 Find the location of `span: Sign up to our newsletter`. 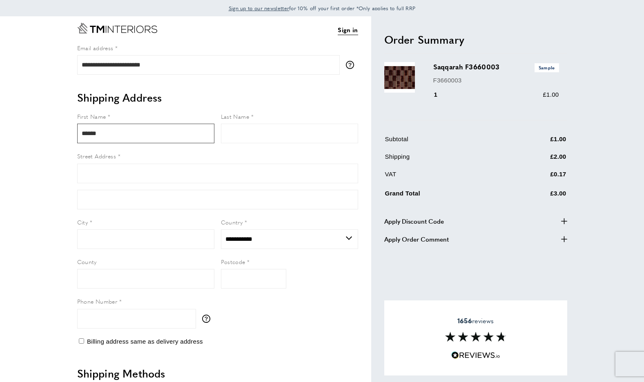

span: Sign up to our newsletter is located at coordinates (259, 8).